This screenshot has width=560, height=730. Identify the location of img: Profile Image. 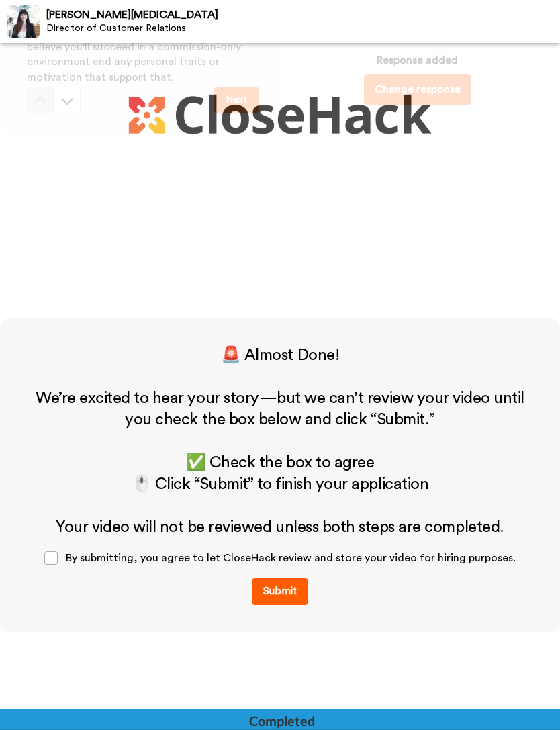
(24, 21).